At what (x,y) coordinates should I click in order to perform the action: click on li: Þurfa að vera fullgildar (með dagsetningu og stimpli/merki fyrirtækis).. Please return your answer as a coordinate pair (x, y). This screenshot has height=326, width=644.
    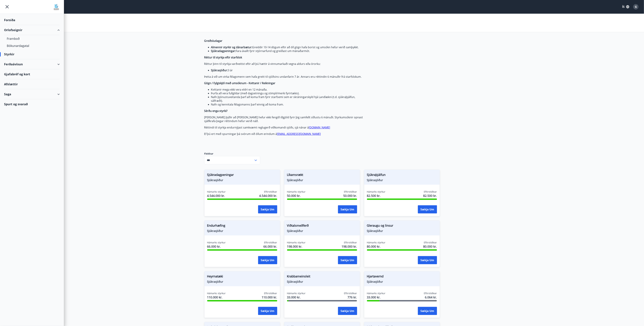
    Looking at the image, I should click on (287, 93).